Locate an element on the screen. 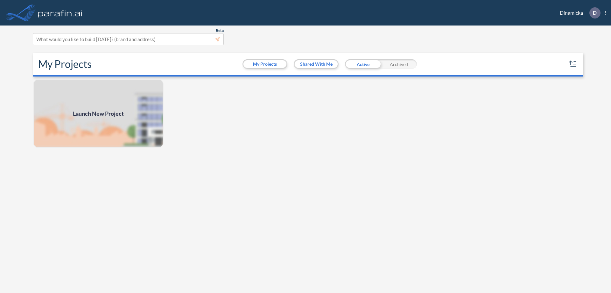 The image size is (611, 293). p: D is located at coordinates (595, 13).